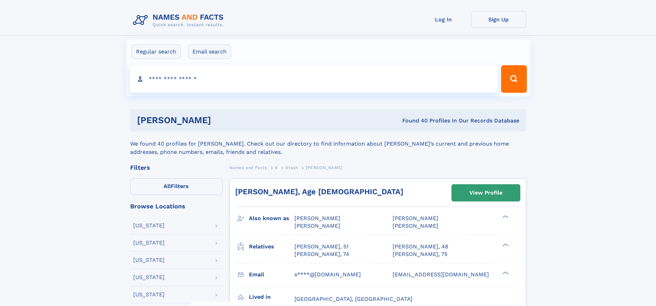  I want to click on img: Logo Names and Facts, so click(180, 20).